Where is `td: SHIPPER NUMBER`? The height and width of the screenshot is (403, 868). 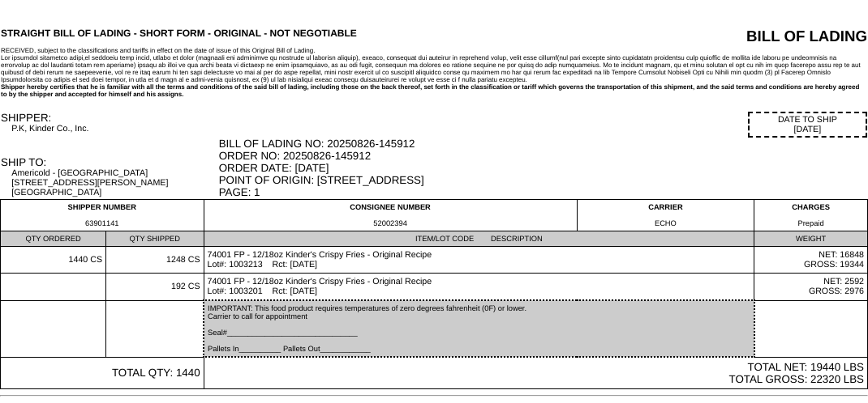
td: SHIPPER NUMBER is located at coordinates (102, 216).